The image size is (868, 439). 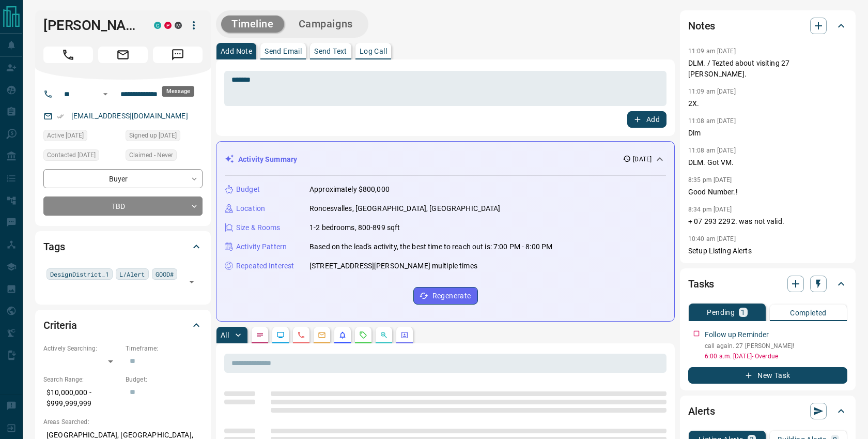 I want to click on h2: Tags, so click(x=54, y=246).